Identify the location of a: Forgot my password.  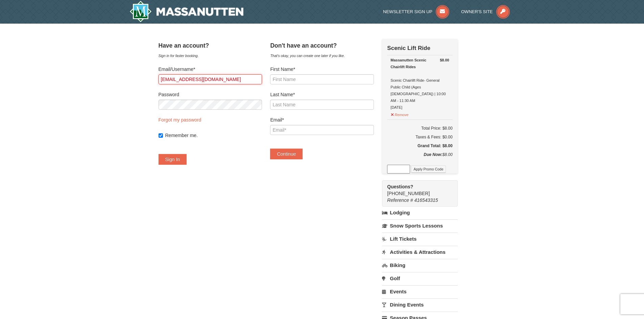
(179, 120).